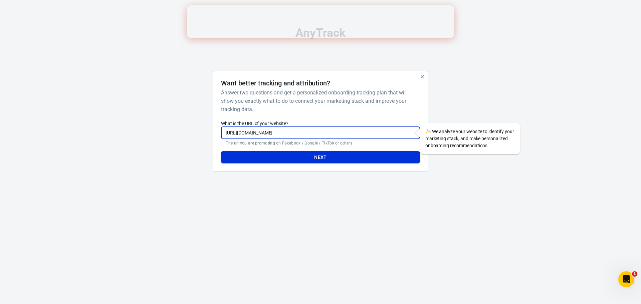  Describe the element at coordinates (320, 133) in the screenshot. I see `input: https://yourwebsite.com/landing-page` at that location.